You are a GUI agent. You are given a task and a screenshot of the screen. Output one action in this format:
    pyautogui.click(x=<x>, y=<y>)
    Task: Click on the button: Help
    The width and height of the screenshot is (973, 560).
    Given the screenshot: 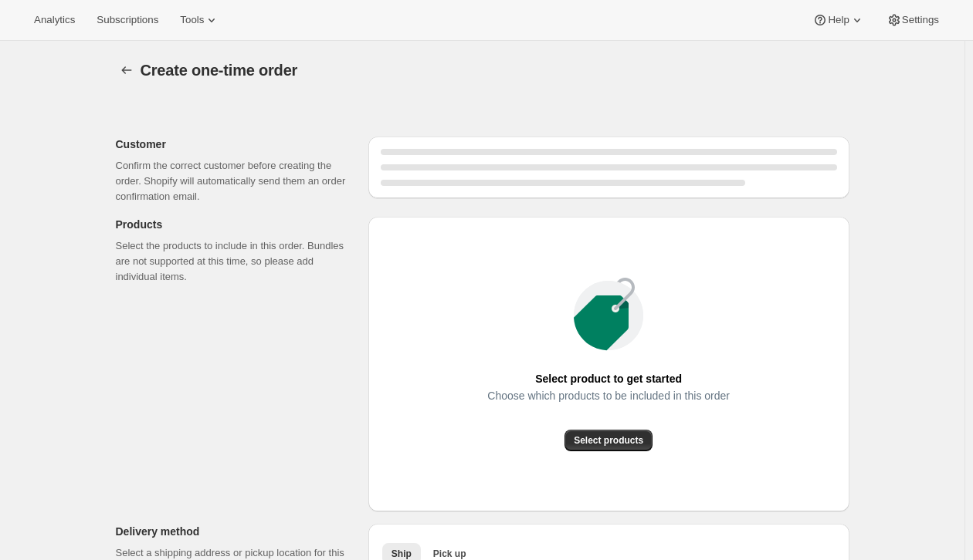 What is the action you would take?
    pyautogui.click(x=838, y=20)
    